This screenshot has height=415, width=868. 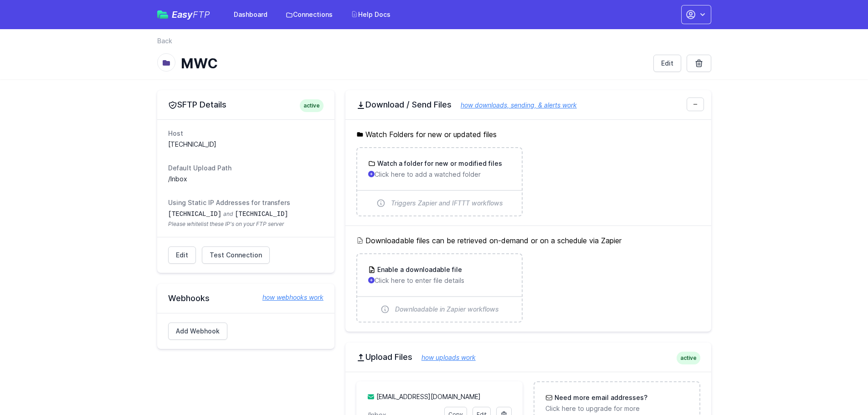 I want to click on h3: Enable a downloadable file, so click(x=419, y=269).